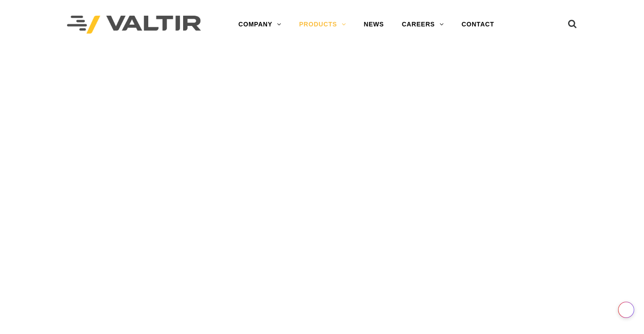 The width and height of the screenshot is (644, 334). I want to click on a: NEWS, so click(374, 25).